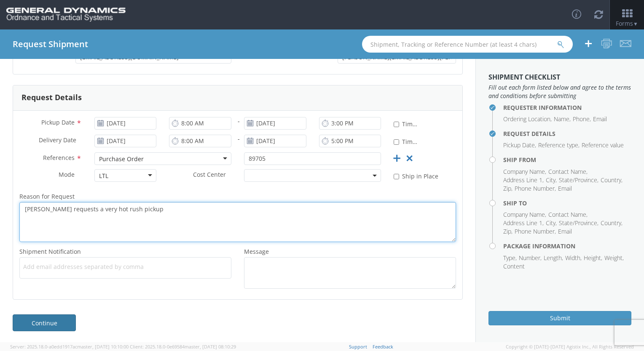  I want to click on span: Server: 2025.18.0-a0edd1917ac, so click(69, 346).